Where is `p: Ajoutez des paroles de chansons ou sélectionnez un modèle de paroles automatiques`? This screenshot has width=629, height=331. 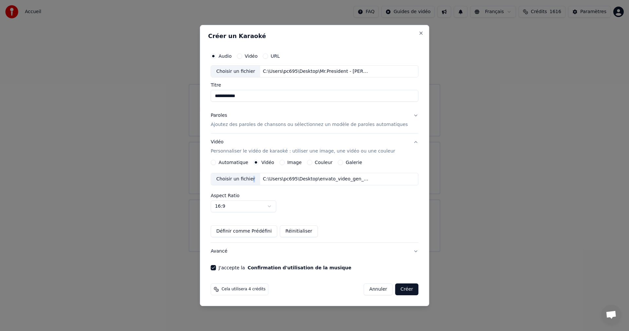
p: Ajoutez des paroles de chansons ou sélectionnez un modèle de paroles automatiques is located at coordinates (309, 125).